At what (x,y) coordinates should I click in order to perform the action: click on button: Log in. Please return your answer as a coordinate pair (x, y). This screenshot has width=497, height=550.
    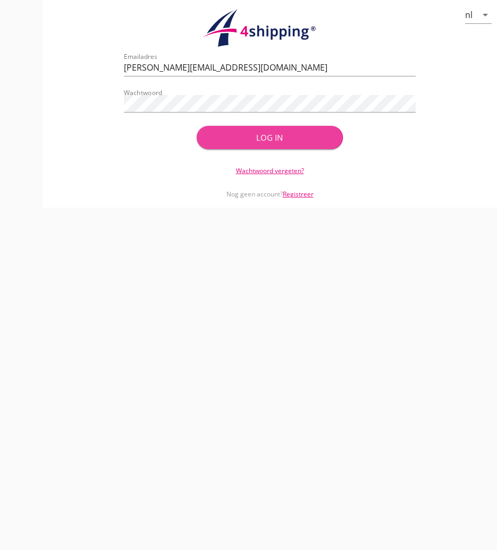
    Looking at the image, I should click on (269, 138).